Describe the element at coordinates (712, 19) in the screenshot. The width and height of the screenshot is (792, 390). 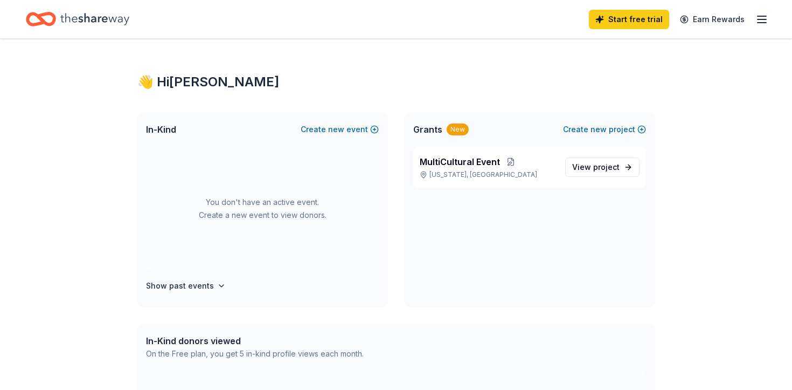
I see `a: Earn Rewards` at that location.